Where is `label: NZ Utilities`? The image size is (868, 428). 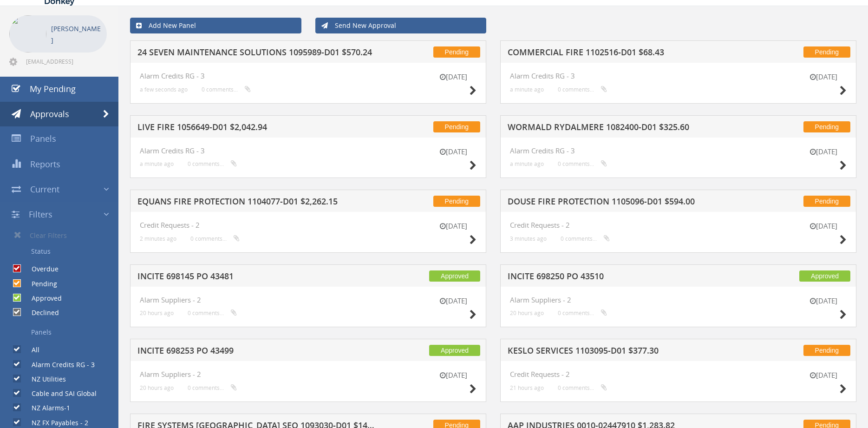
label: NZ Utilities is located at coordinates (44, 379).